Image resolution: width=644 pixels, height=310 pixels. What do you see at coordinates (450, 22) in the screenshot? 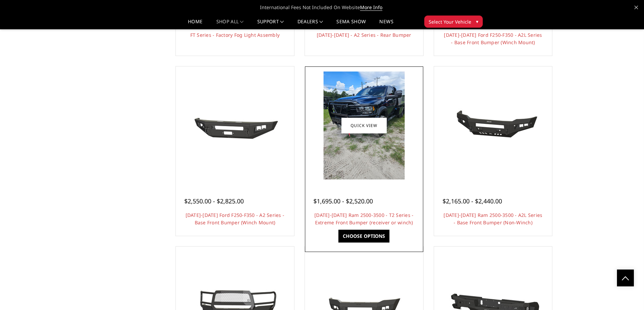
I see `span: Select Your Vehicle` at bounding box center [450, 22].